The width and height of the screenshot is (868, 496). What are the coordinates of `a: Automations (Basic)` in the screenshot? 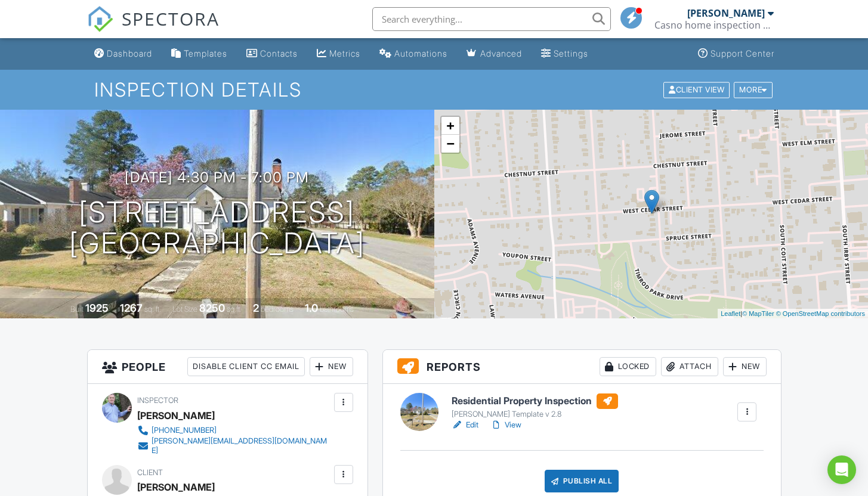 It's located at (414, 54).